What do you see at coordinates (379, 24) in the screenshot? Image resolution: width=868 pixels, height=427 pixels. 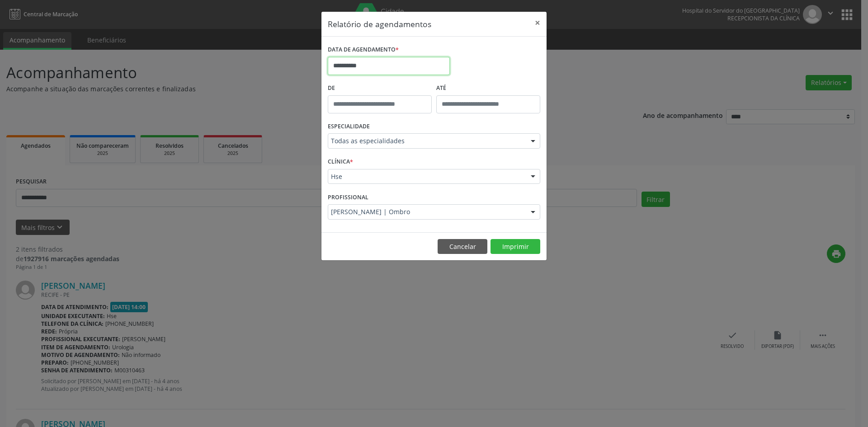 I see `h5: Relatório de agendamentos` at bounding box center [379, 24].